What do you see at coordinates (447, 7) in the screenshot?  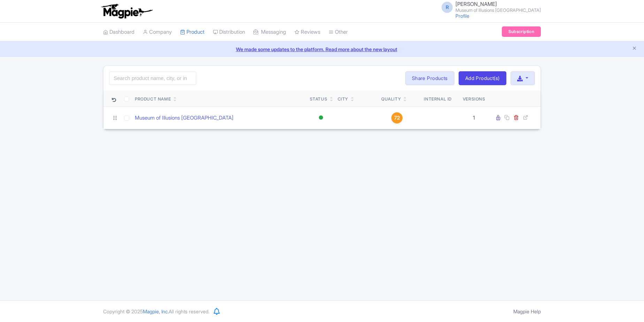 I see `span: R` at bounding box center [447, 7].